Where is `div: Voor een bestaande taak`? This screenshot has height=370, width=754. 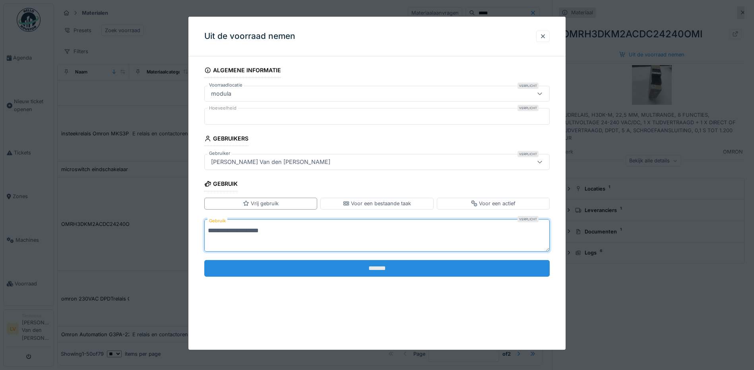
div: Voor een bestaande taak is located at coordinates (377, 203).